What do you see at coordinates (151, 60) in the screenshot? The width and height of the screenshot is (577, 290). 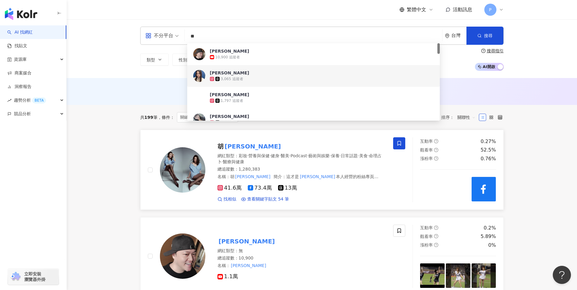 I see `span: 類型` at bounding box center [151, 60].